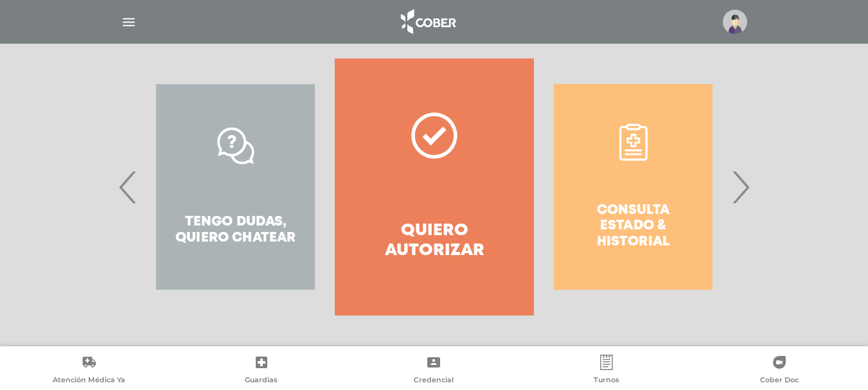 The height and width of the screenshot is (390, 868). I want to click on h4: Quiero autorizar, so click(434, 241).